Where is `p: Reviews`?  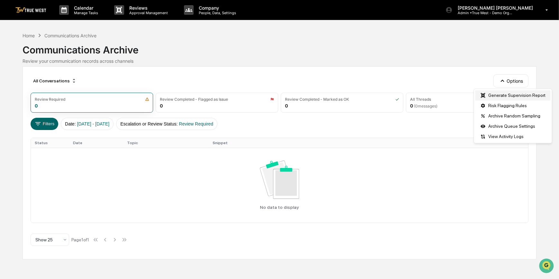
p: Reviews is located at coordinates (148, 8).